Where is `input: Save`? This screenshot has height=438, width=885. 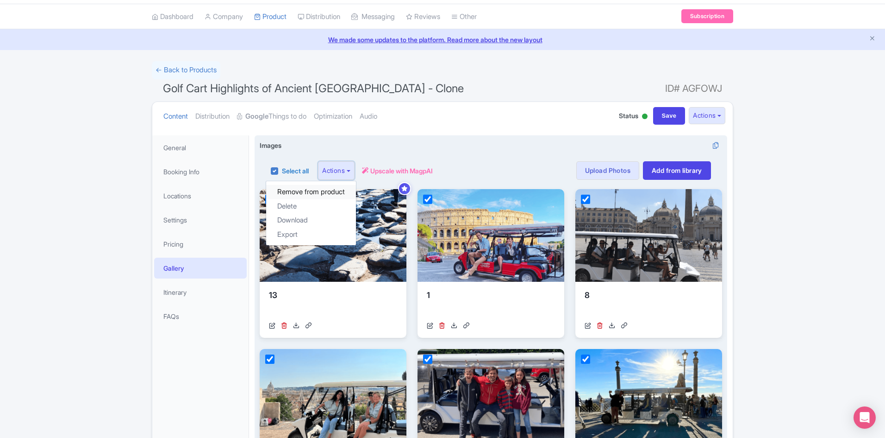 input: Save is located at coordinates (670, 116).